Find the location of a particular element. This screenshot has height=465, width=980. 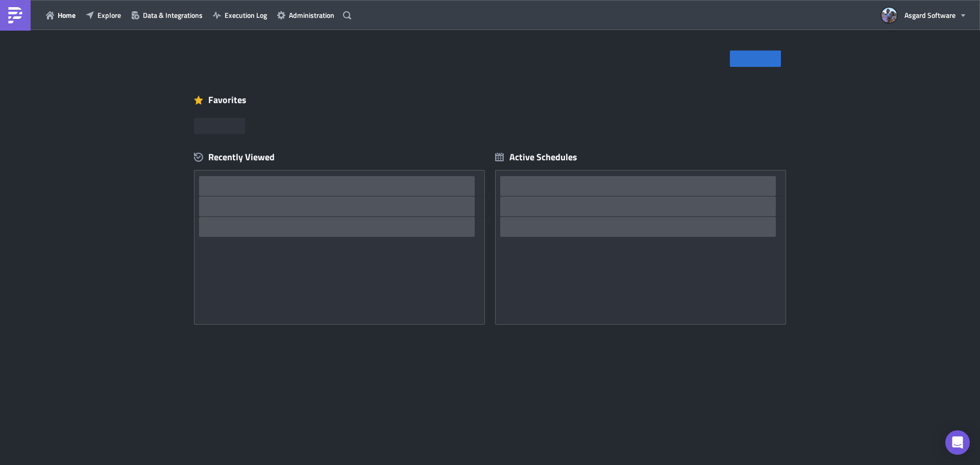

div: Active Schedules is located at coordinates (536, 157).